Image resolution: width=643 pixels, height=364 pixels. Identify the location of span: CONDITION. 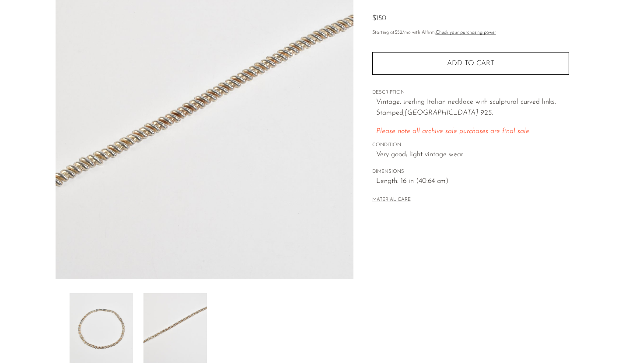
(471, 145).